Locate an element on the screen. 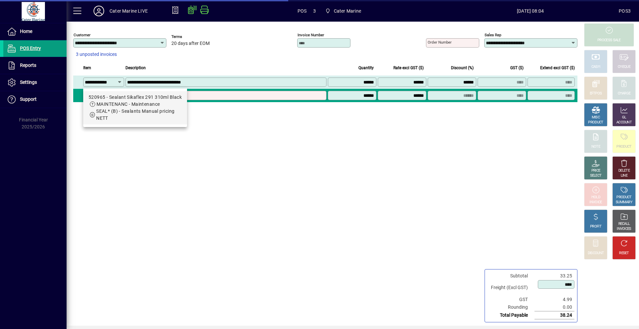 The width and height of the screenshot is (639, 329). div: PROFIT is located at coordinates (595, 226).